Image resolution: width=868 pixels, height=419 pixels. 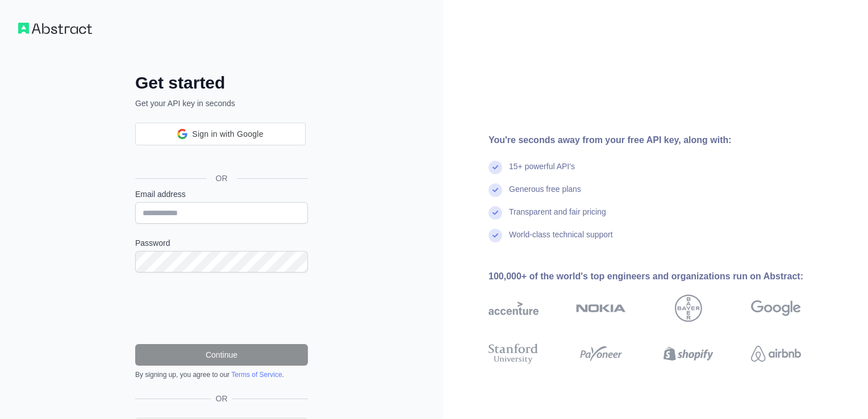 What do you see at coordinates (776, 353) in the screenshot?
I see `img: airbnb` at bounding box center [776, 353].